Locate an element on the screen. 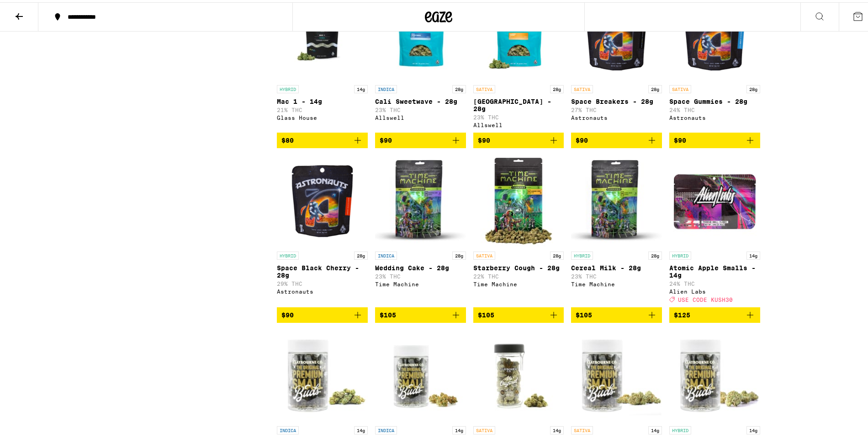  p: 29% THC is located at coordinates (322, 281).